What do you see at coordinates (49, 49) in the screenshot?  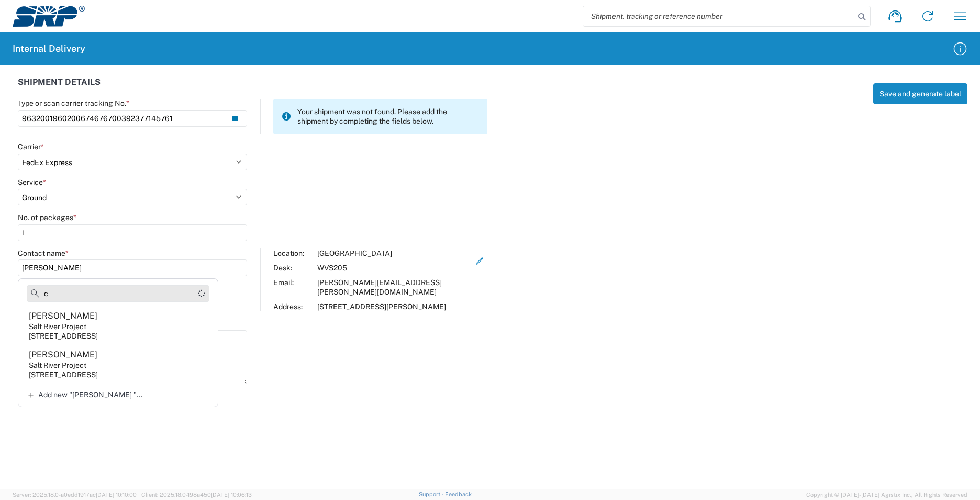 I see `h2: Internal Delivery` at bounding box center [49, 49].